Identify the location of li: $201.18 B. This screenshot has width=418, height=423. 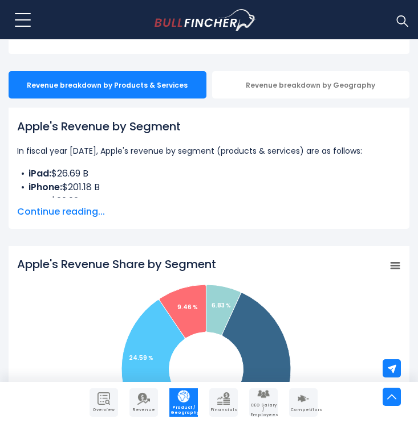
(209, 187).